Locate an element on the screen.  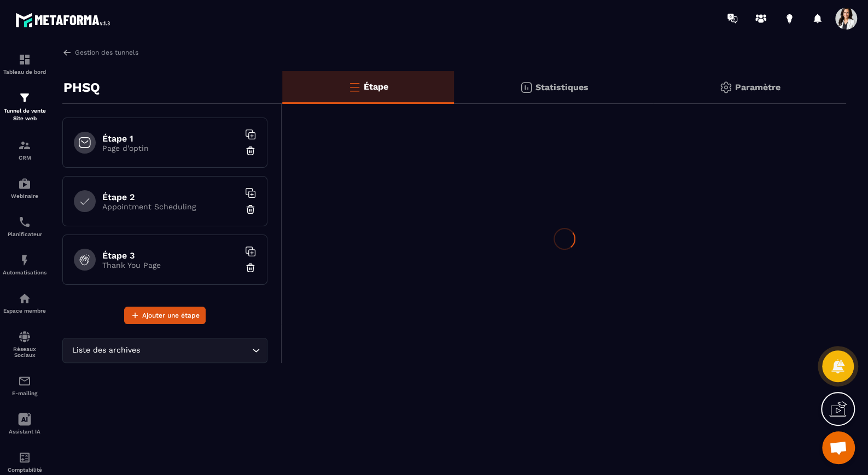
p: Automatisations is located at coordinates (25, 272).